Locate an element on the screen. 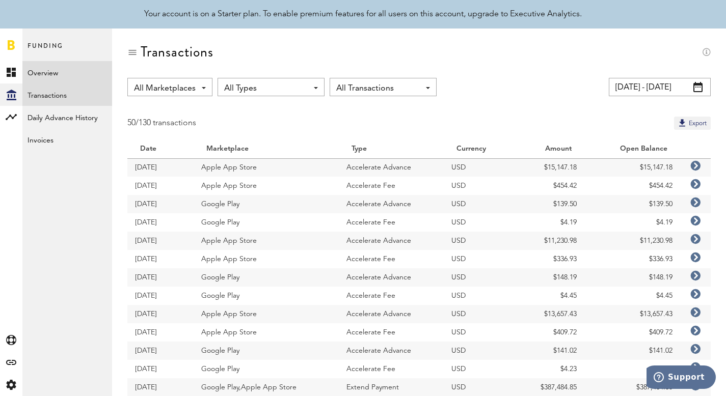 Image resolution: width=726 pixels, height=396 pixels. span: Support is located at coordinates (40, 12).